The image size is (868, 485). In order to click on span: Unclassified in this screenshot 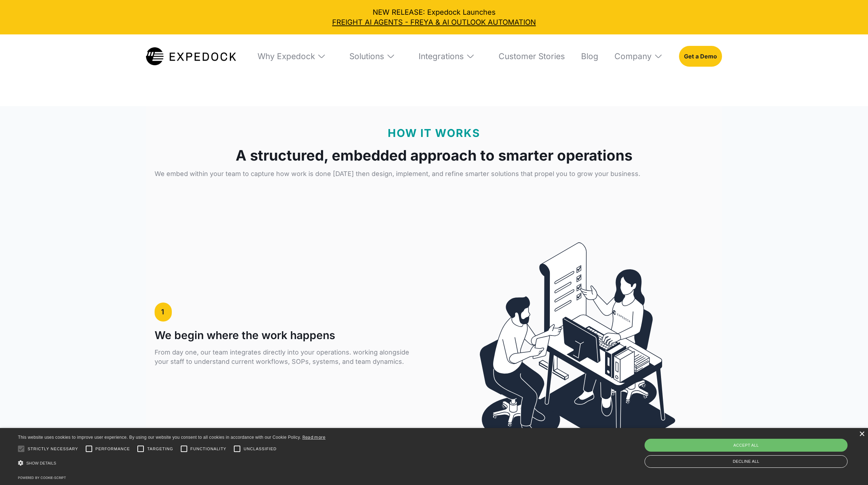, I will do `click(260, 448)`.